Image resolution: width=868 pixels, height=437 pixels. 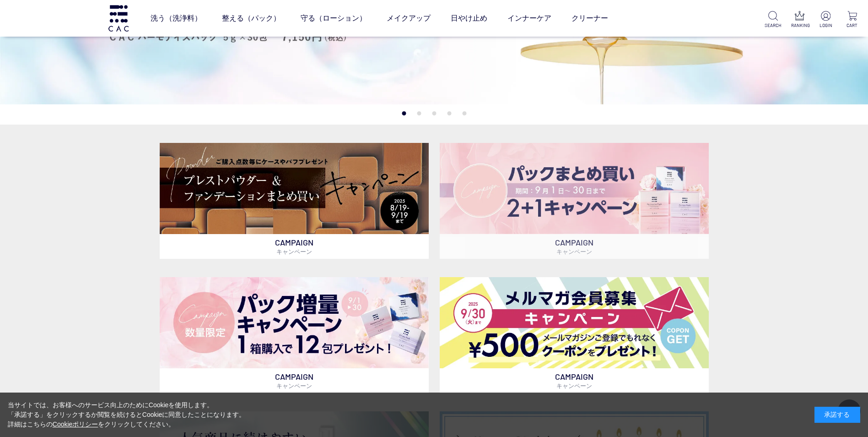 I want to click on img: logo, so click(x=118, y=18).